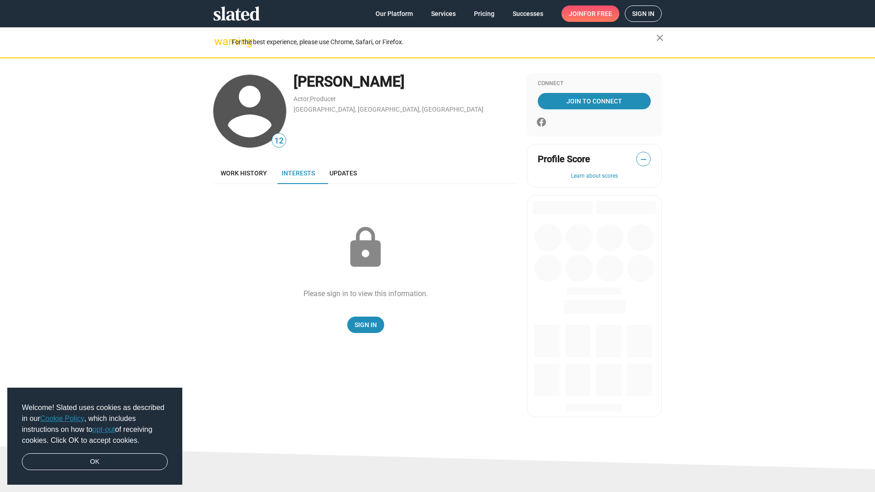 Image resolution: width=875 pixels, height=492 pixels. I want to click on span: Our Platform, so click(394, 14).